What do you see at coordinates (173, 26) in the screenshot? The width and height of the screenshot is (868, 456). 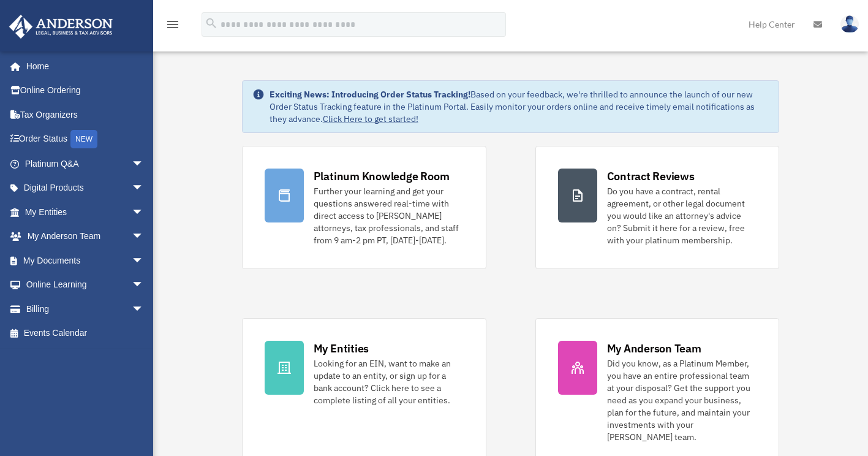 I see `a: menu` at bounding box center [173, 26].